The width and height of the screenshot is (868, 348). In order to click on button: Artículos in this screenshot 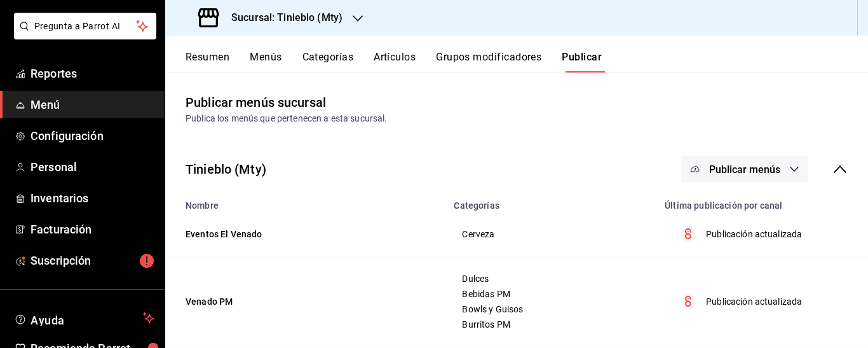, I will do `click(395, 62)`.